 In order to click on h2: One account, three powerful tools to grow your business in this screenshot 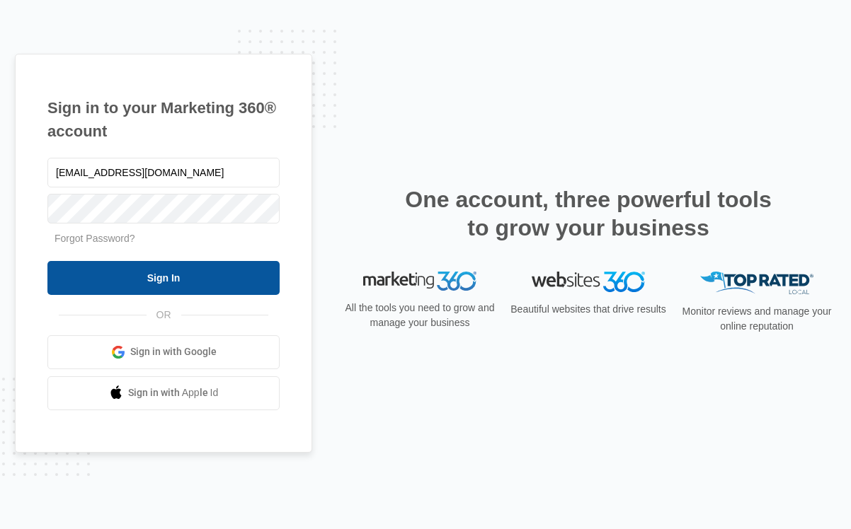, I will do `click(588, 214)`.